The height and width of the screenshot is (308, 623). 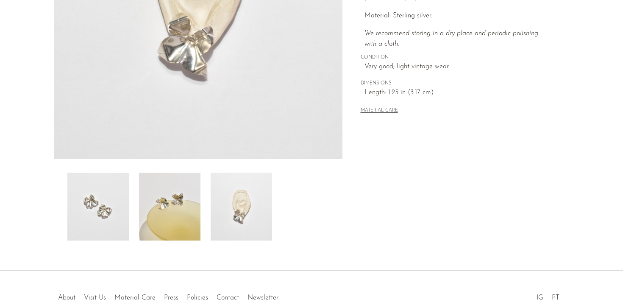 What do you see at coordinates (458, 16) in the screenshot?
I see `p: Material: Sterling silver.` at bounding box center [458, 16].